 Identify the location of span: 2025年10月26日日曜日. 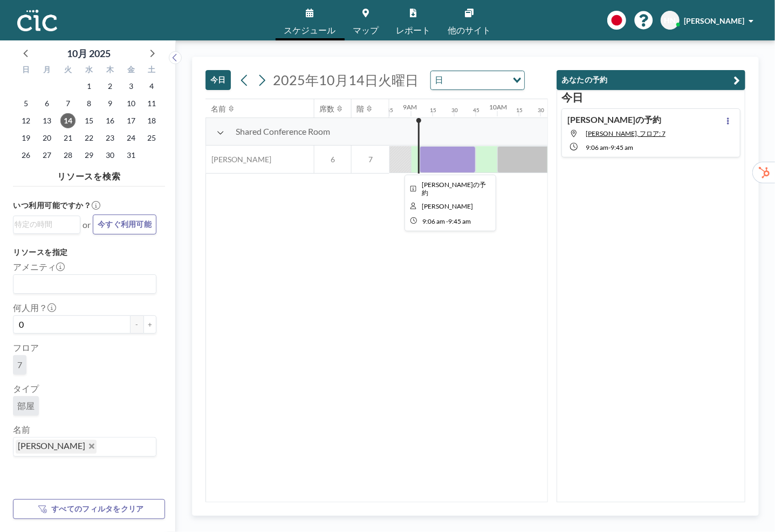
(26, 155).